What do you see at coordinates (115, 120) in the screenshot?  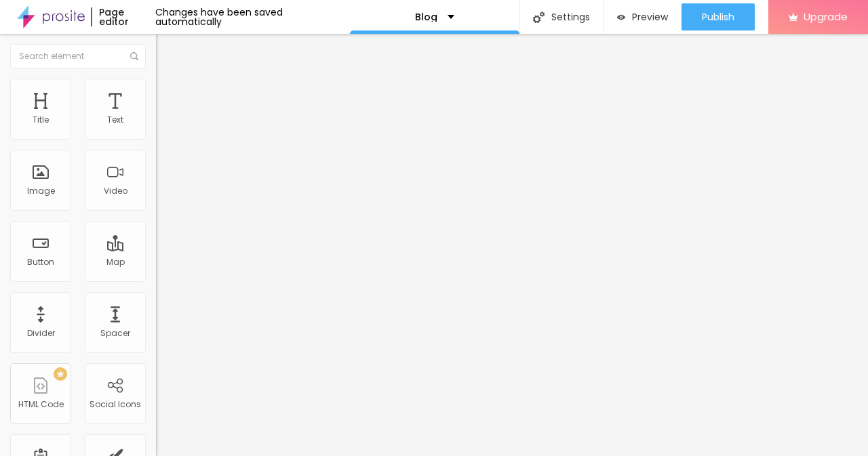 I see `div: Text` at bounding box center [115, 120].